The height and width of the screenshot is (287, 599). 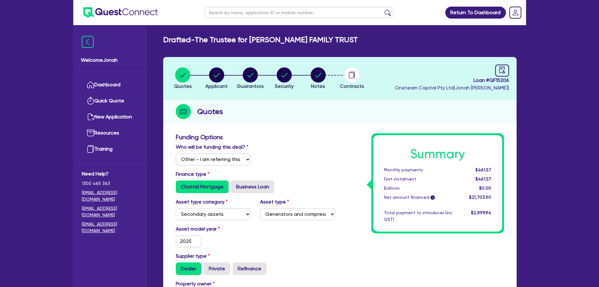 I want to click on h1: Summary, so click(x=438, y=154).